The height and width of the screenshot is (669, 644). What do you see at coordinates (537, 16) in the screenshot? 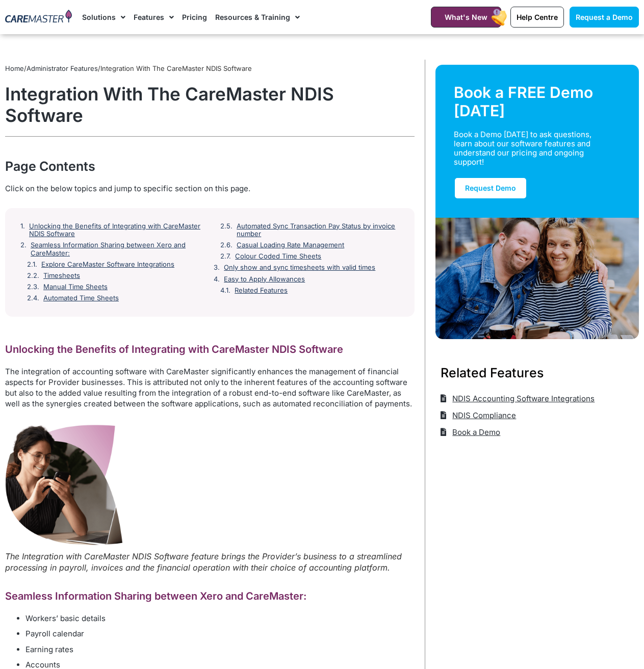
I see `a: Help Centre` at bounding box center [537, 16].